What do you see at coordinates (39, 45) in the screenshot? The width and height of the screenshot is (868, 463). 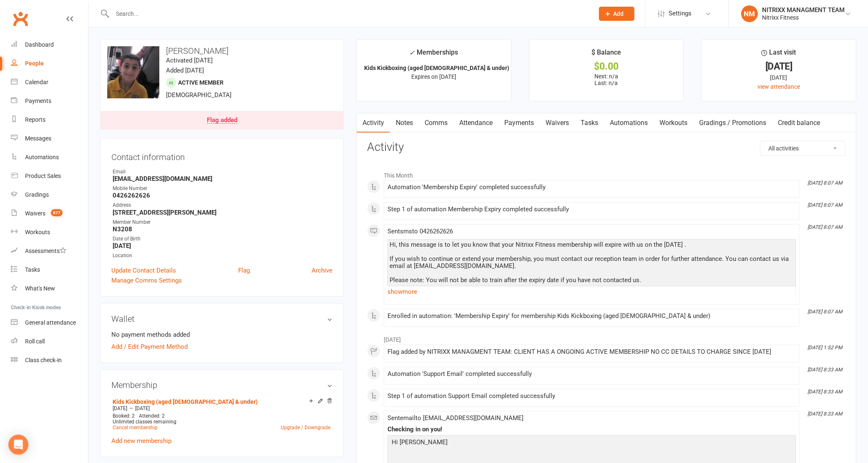 I see `div: Dashboard` at bounding box center [39, 45].